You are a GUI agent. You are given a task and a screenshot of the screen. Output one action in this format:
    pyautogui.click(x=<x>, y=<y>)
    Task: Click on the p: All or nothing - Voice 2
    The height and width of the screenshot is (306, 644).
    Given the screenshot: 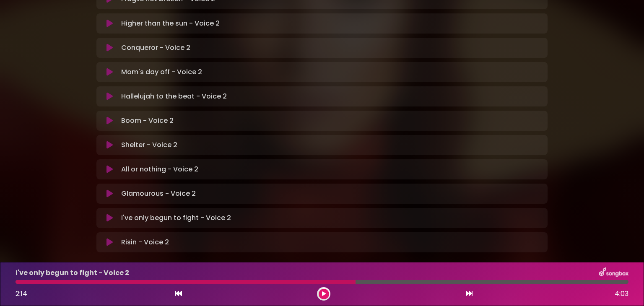 What is the action you would take?
    pyautogui.click(x=159, y=169)
    